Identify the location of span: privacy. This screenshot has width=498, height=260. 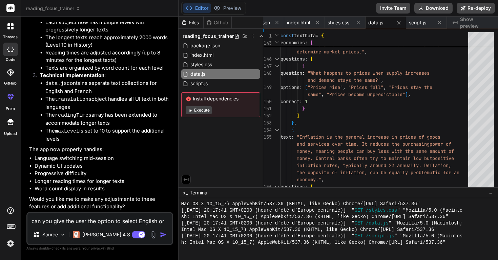
(97, 248).